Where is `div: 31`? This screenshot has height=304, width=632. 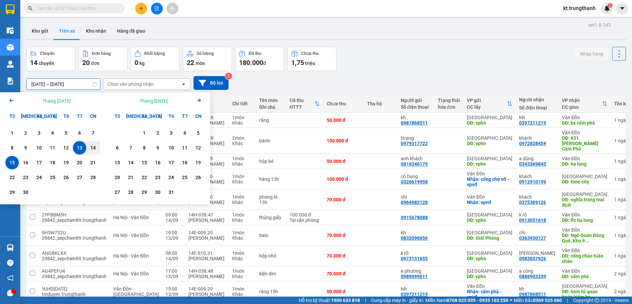
div: 31 is located at coordinates (171, 192).